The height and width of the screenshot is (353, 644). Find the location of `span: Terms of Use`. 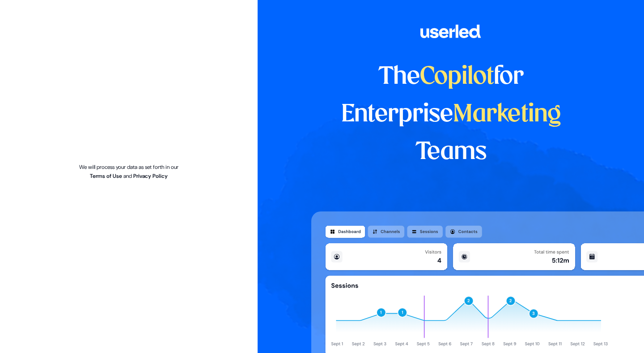

span: Terms of Use is located at coordinates (106, 176).